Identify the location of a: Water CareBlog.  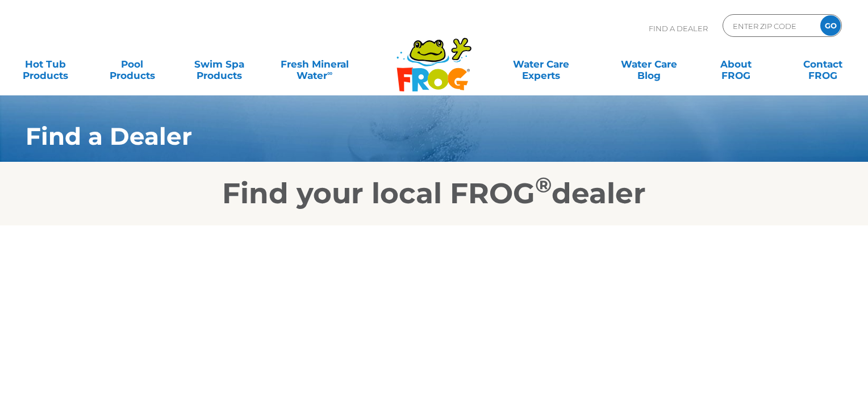
(649, 64).